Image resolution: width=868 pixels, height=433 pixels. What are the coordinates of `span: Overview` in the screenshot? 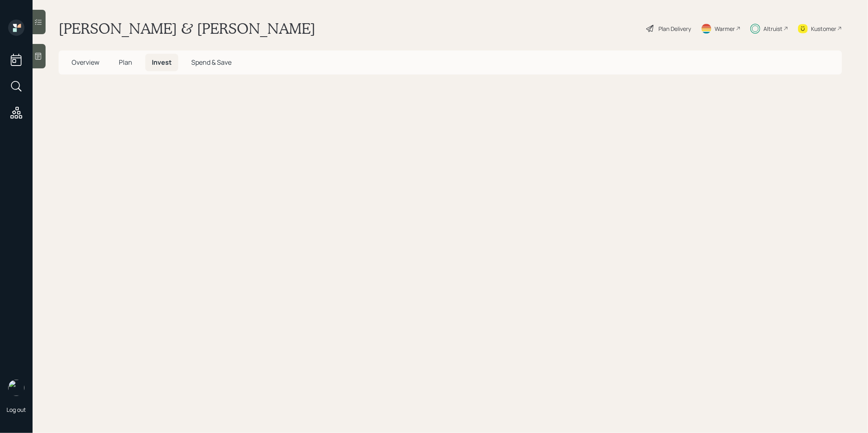 It's located at (85, 62).